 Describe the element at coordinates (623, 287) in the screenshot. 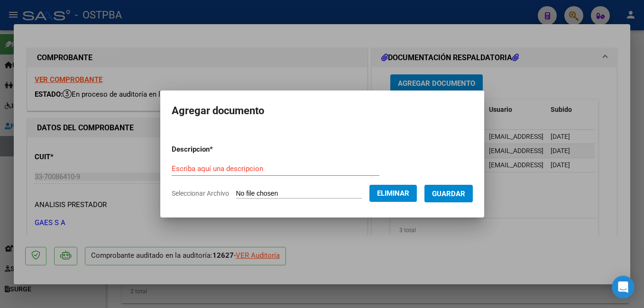

I see `div: Open Intercom Messenger` at that location.